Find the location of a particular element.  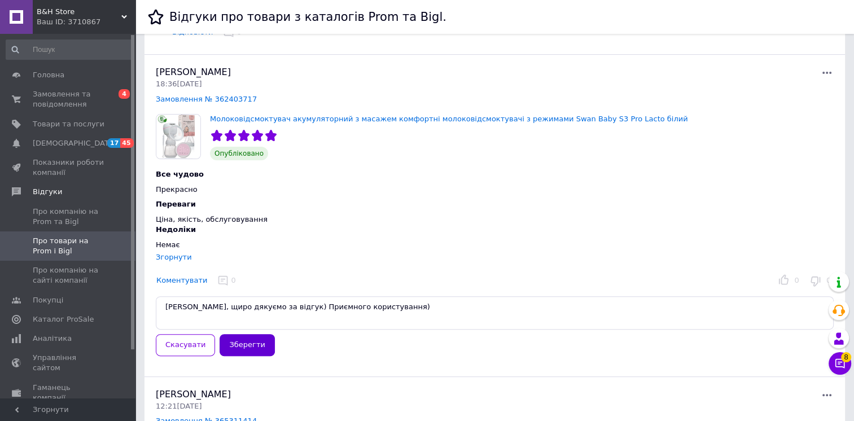

input: Пошук is located at coordinates (69, 50).